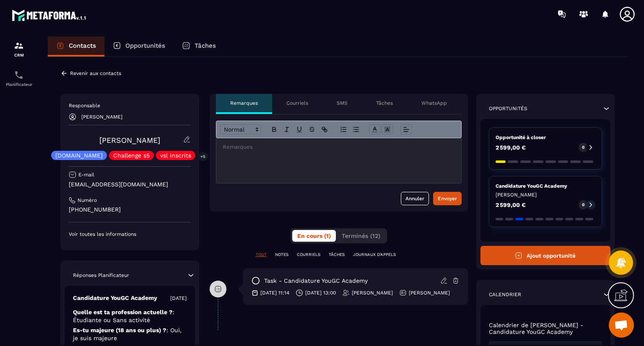 The image size is (644, 346). Describe the element at coordinates (130, 234) in the screenshot. I see `p: Voir toutes les informations` at that location.